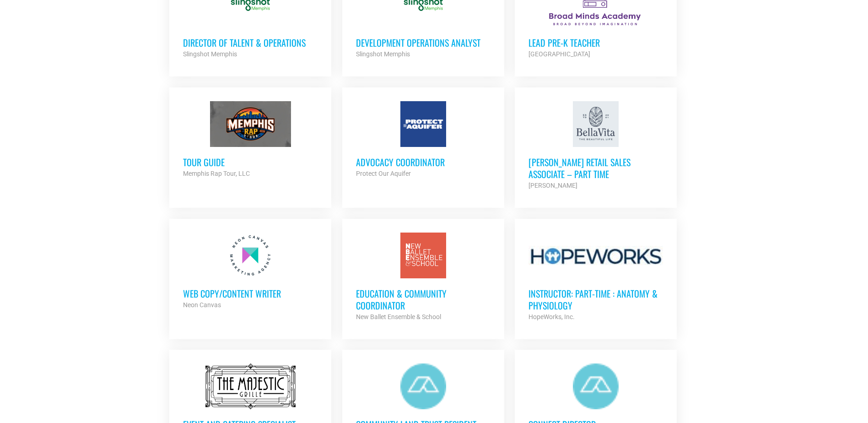 This screenshot has height=423, width=868. What do you see at coordinates (217, 174) in the screenshot?
I see `strong: Memphis Rap Tour, LLC` at bounding box center [217, 174].